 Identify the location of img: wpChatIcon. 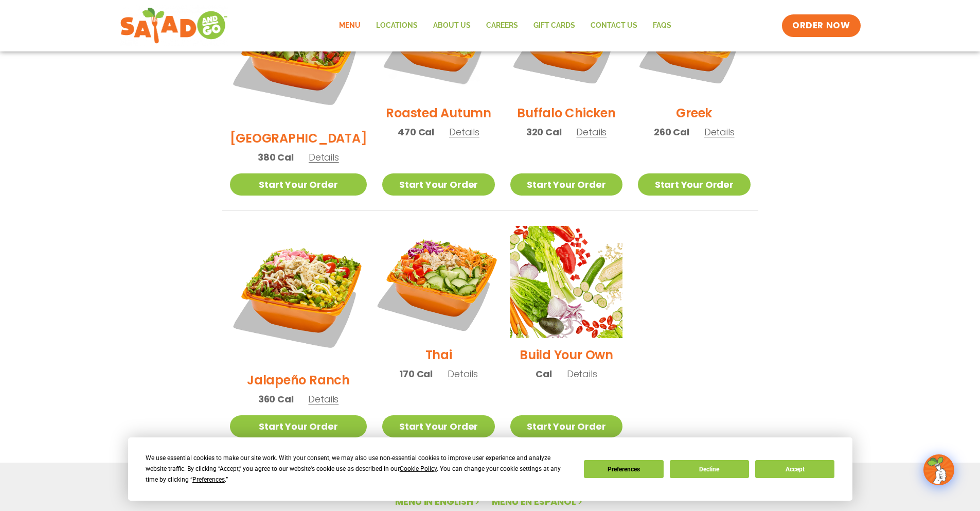
(939, 469).